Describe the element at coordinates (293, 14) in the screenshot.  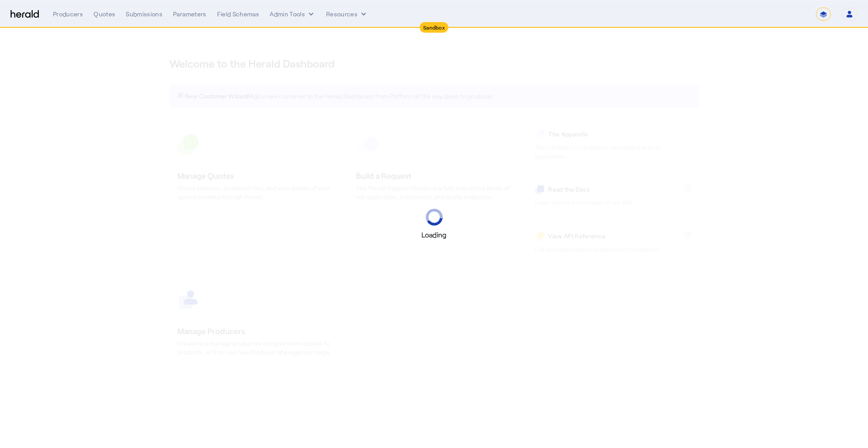
I see `button: internal dropdown menu` at that location.